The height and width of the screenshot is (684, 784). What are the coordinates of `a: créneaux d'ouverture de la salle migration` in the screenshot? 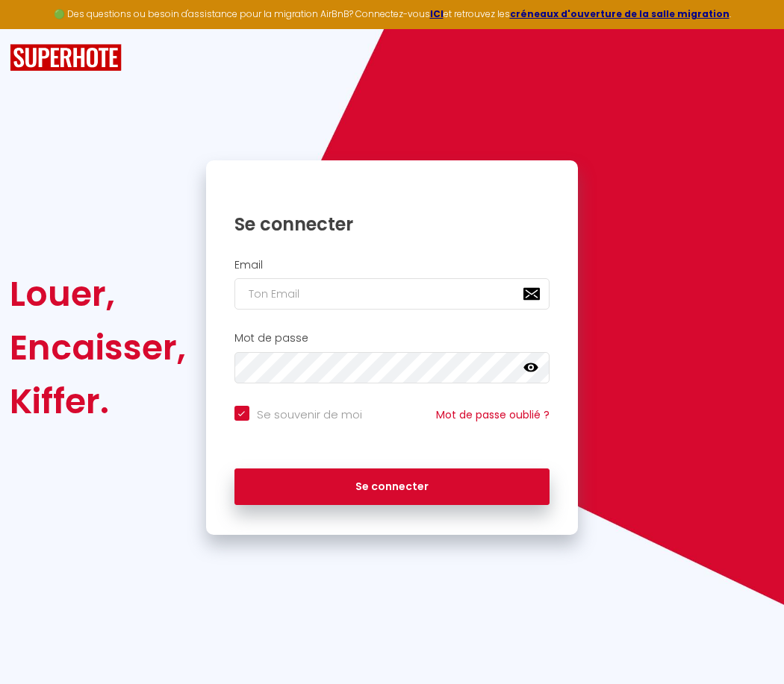 It's located at (619, 14).